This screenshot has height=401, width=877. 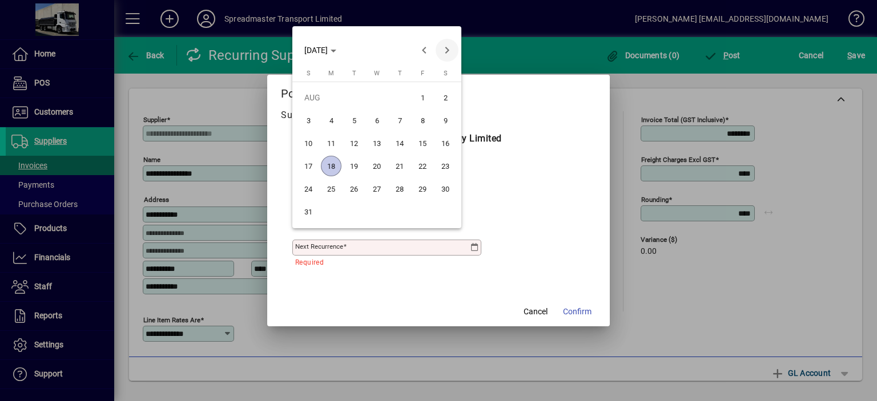 I want to click on span: 26, so click(x=354, y=189).